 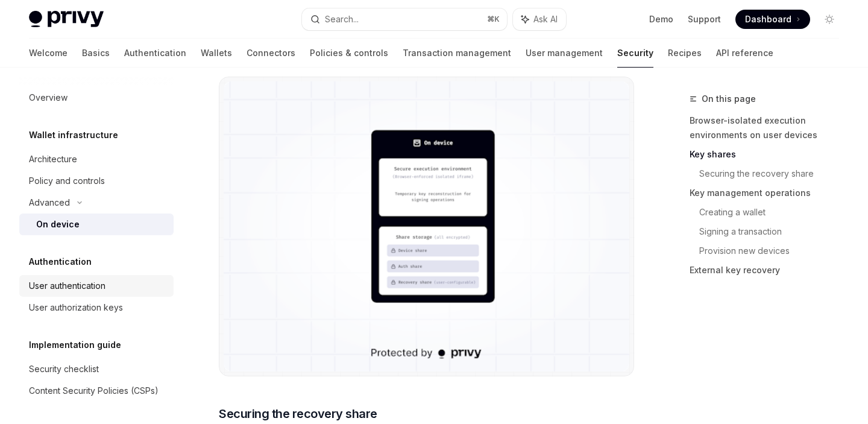 What do you see at coordinates (48, 53) in the screenshot?
I see `a: Welcome` at bounding box center [48, 53].